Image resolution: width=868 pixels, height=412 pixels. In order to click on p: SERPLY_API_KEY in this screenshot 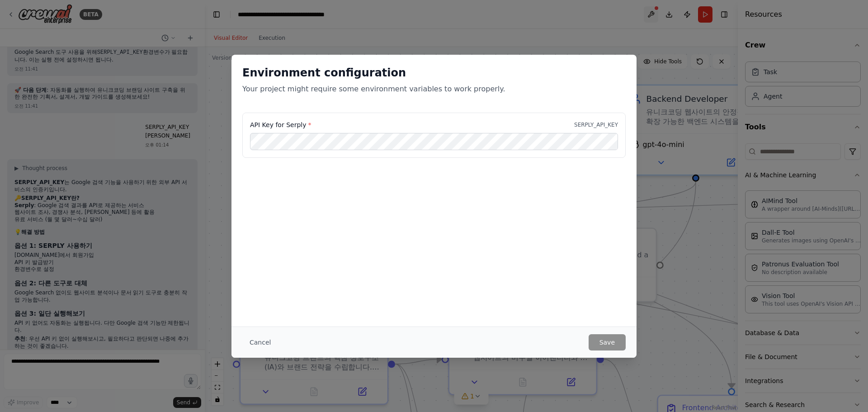, I will do `click(596, 125)`.